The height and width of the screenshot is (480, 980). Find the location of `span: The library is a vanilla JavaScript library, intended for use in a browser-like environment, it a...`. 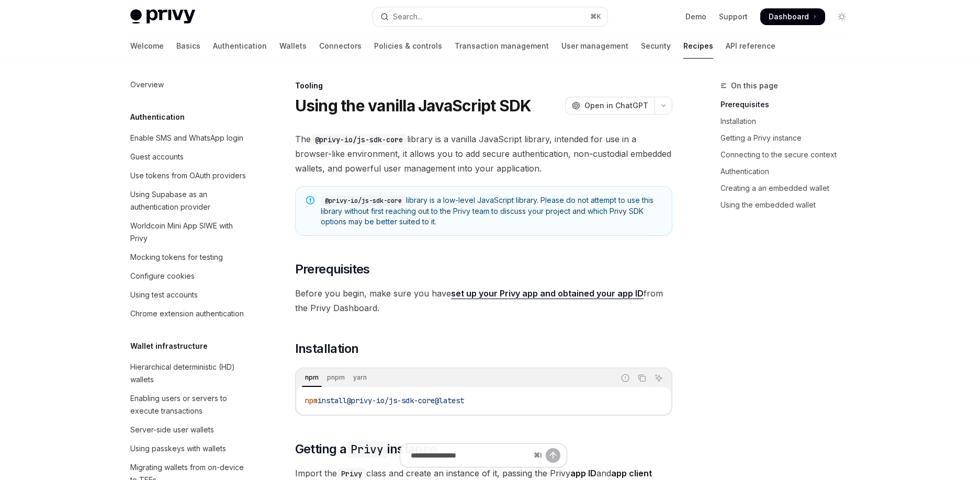

span: The library is a vanilla JavaScript library, intended for use in a browser-like environment, it a... is located at coordinates (483, 153).